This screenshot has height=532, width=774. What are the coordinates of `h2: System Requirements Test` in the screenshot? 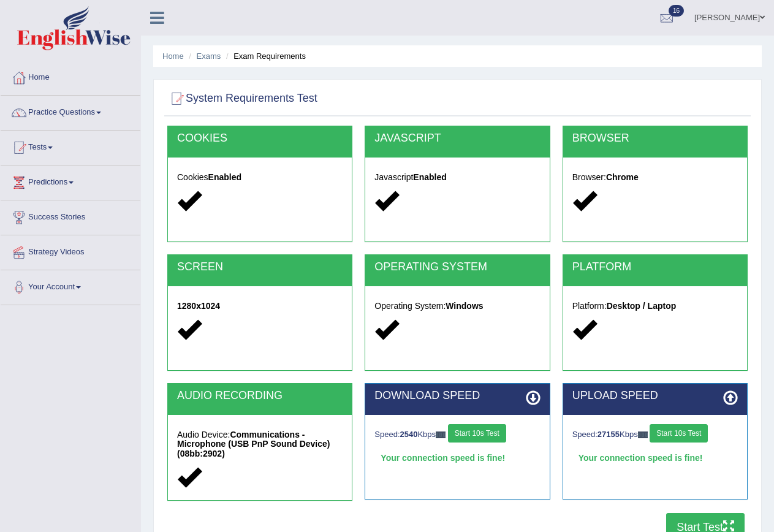 It's located at (242, 98).